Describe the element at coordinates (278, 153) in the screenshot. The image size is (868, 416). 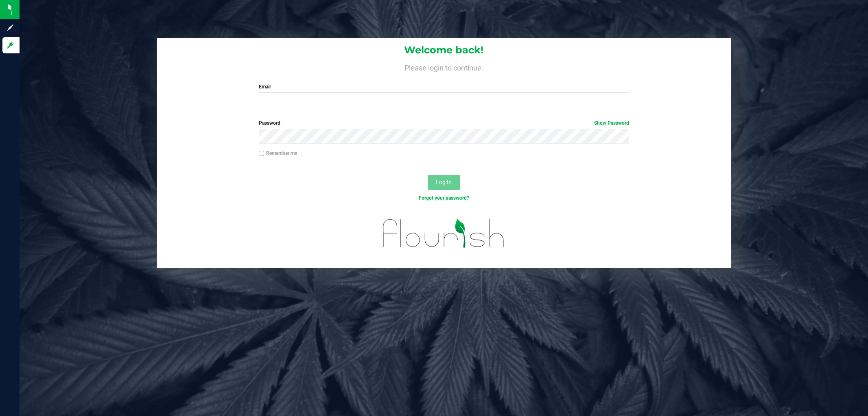
I see `label: Remember me` at that location.